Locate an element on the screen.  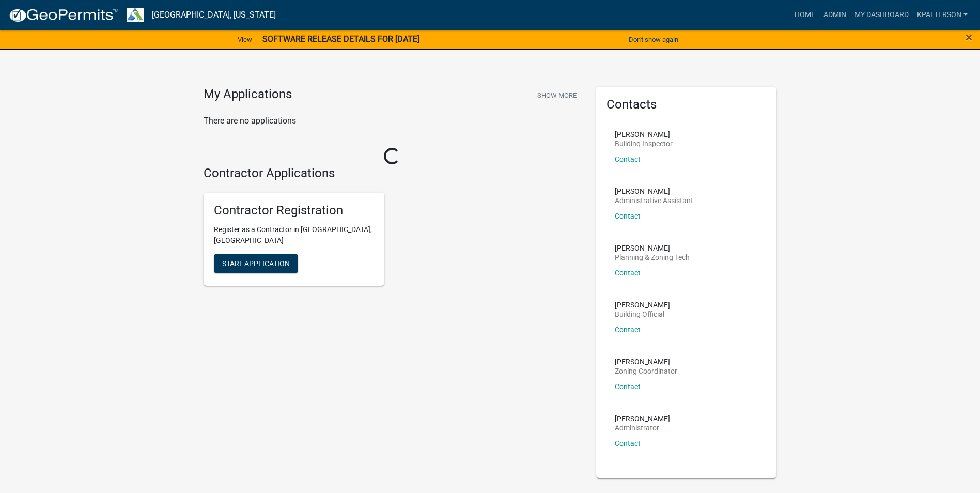
h5: Contacts is located at coordinates (686, 105).